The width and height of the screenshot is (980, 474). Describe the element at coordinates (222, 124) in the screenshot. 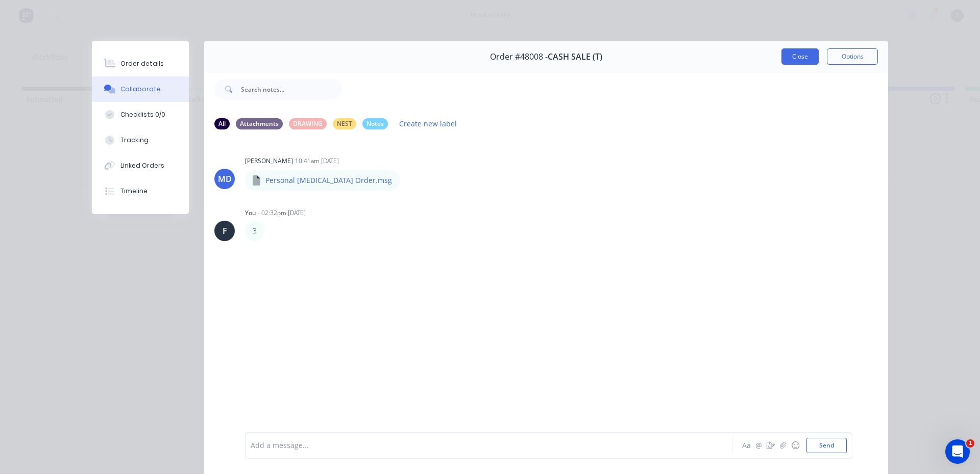

I see `div: All` at that location.